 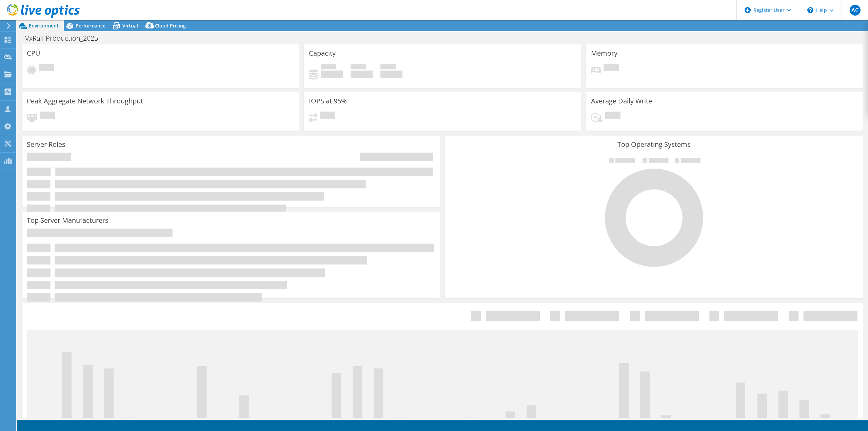 What do you see at coordinates (171, 25) in the screenshot?
I see `span: Cloud Pricing` at bounding box center [171, 25].